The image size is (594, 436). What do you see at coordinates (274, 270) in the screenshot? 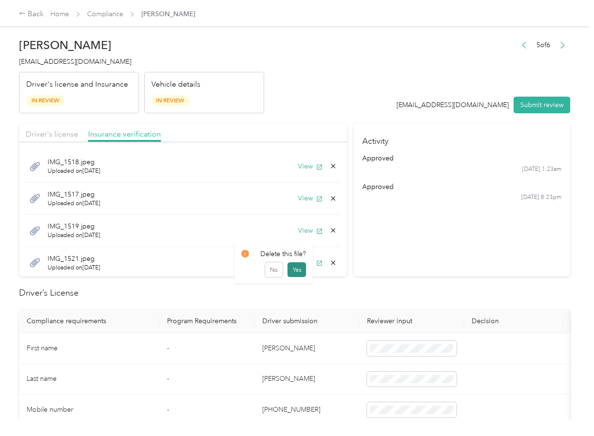
I see `button: No` at bounding box center [274, 270].